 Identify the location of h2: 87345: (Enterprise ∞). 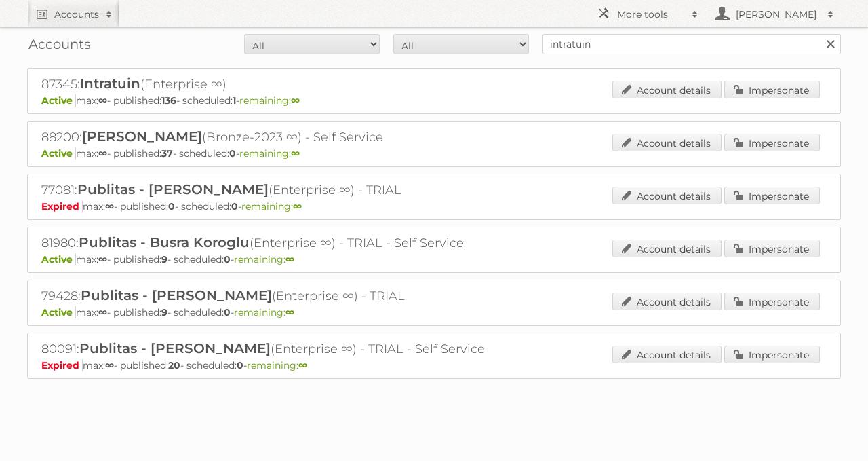
(278, 84).